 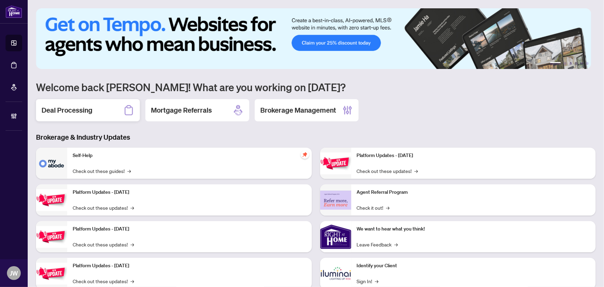 What do you see at coordinates (571, 63) in the screenshot?
I see `button: 3` at bounding box center [571, 63].